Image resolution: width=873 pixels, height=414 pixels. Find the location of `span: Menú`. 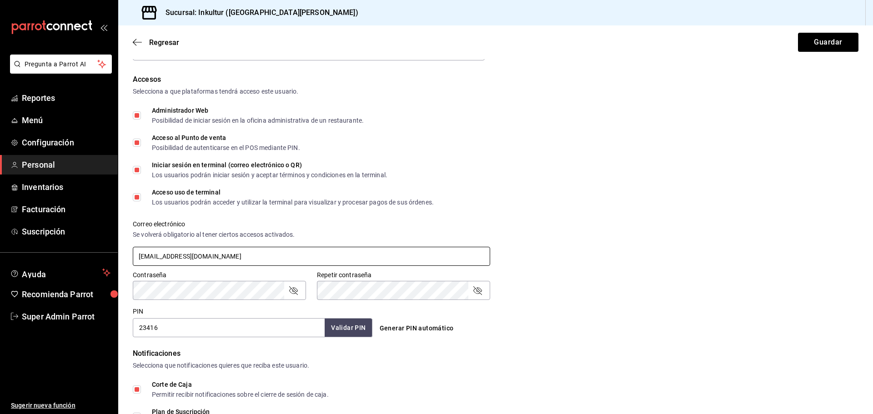

span: Menú is located at coordinates (66, 120).